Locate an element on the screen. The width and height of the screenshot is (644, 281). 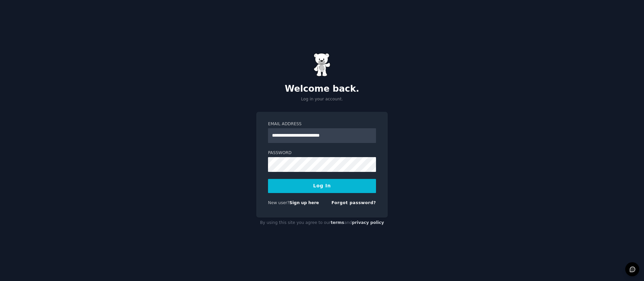
a: terms is located at coordinates (338, 222).